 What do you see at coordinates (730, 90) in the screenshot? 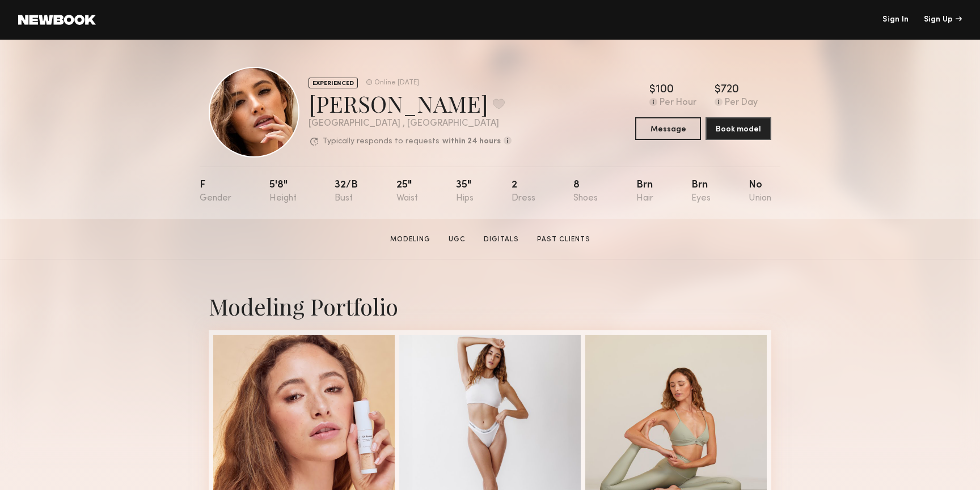
I see `div: 720` at bounding box center [730, 90].